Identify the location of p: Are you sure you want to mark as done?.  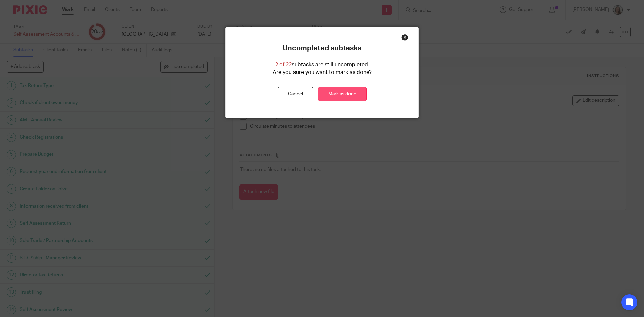
(322, 72).